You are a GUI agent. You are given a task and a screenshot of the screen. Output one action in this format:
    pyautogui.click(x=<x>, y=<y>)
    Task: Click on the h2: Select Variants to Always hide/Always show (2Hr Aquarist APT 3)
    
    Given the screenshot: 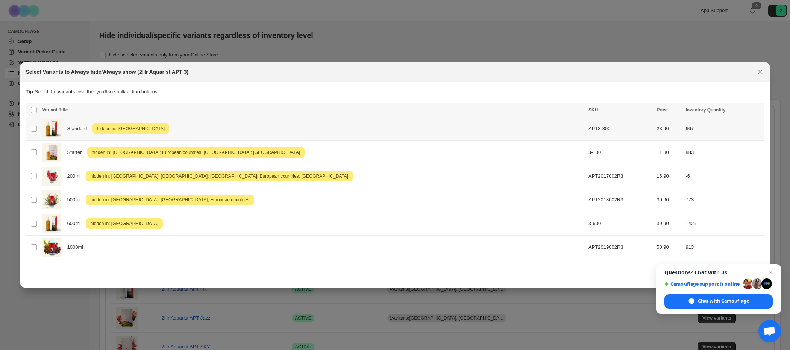 What is the action you would take?
    pyautogui.click(x=107, y=72)
    